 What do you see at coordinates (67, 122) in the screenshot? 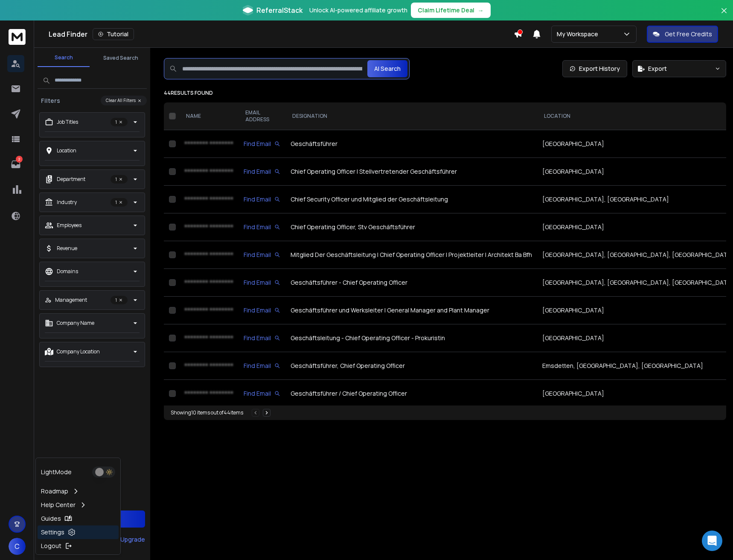
I see `p: Job Titles` at bounding box center [67, 122].